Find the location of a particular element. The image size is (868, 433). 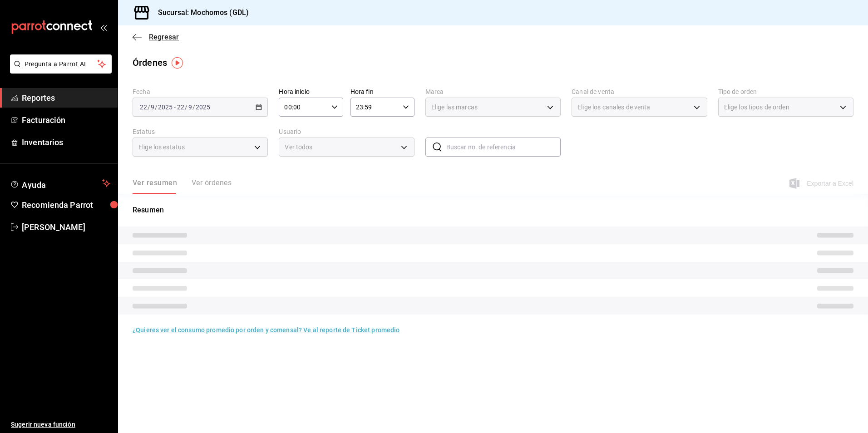

label: Tipo de orden is located at coordinates (786, 92).